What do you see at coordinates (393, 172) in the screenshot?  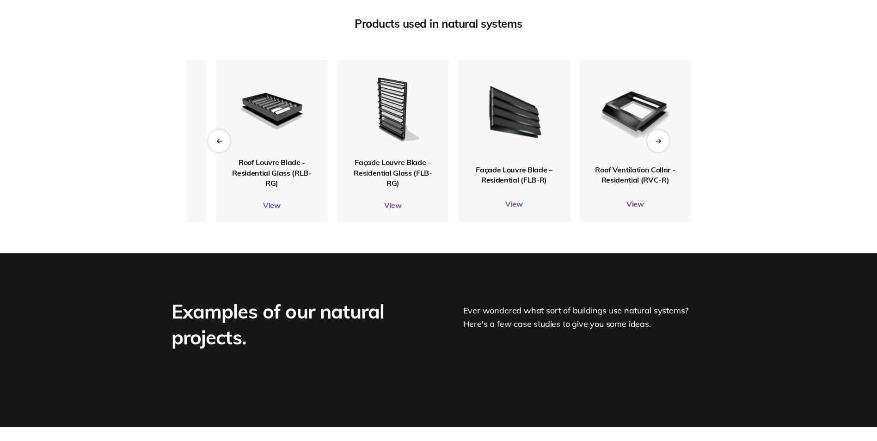 I see `span: Façade Louvre Blade – Residential Glass (FLB-RG)` at bounding box center [393, 172].